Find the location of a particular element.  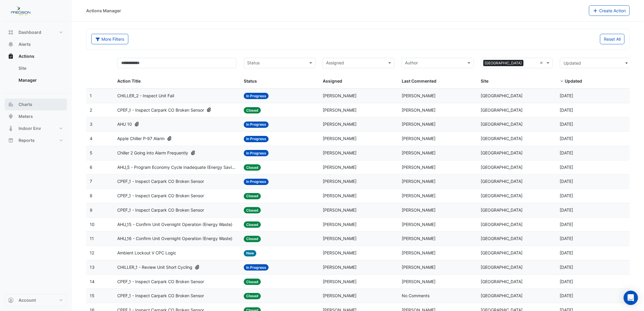

app-icon: Reports is located at coordinates (11, 140).